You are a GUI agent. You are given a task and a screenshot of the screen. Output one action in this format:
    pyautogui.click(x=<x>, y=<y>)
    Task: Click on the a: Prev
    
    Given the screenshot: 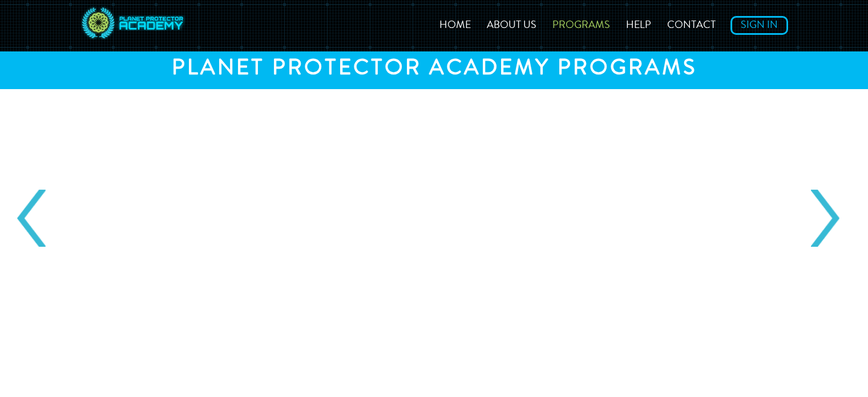 What is the action you would take?
    pyautogui.click(x=31, y=218)
    